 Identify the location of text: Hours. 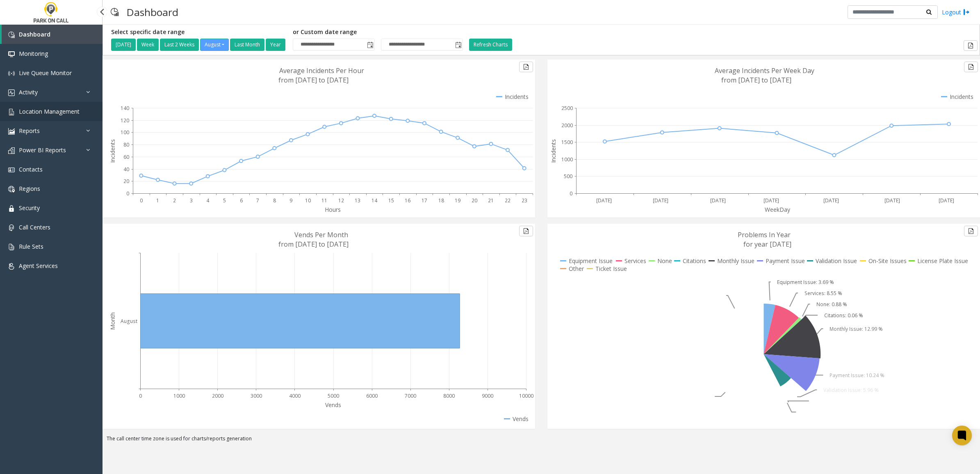
(333, 209).